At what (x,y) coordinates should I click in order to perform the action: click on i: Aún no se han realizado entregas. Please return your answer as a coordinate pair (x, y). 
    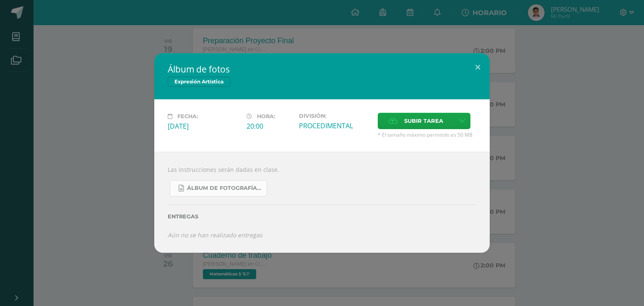
    Looking at the image, I should click on (215, 235).